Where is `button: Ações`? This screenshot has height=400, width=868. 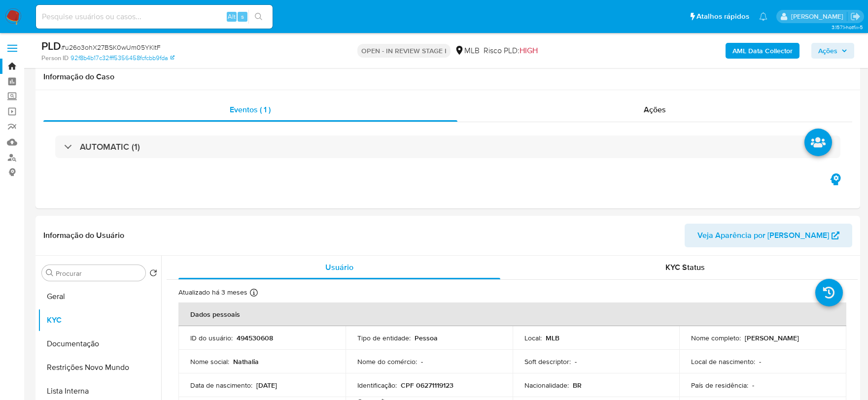 button: Ações is located at coordinates (832, 51).